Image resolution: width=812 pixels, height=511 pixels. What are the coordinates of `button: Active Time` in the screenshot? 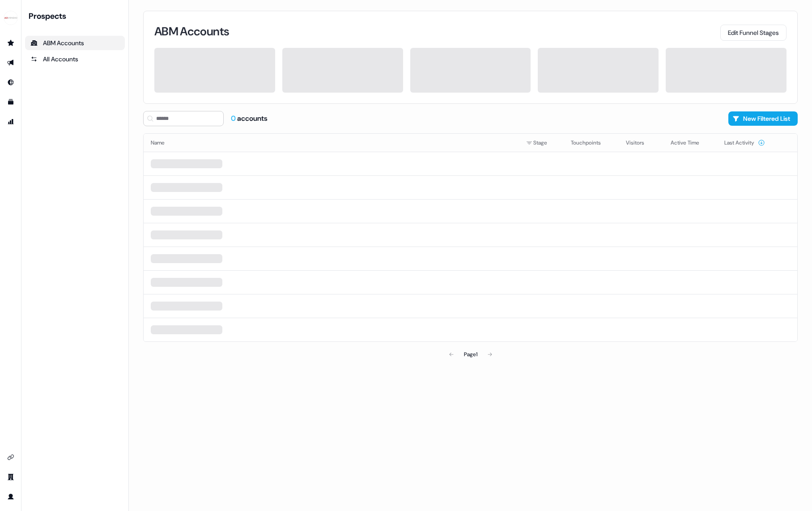 It's located at (690, 142).